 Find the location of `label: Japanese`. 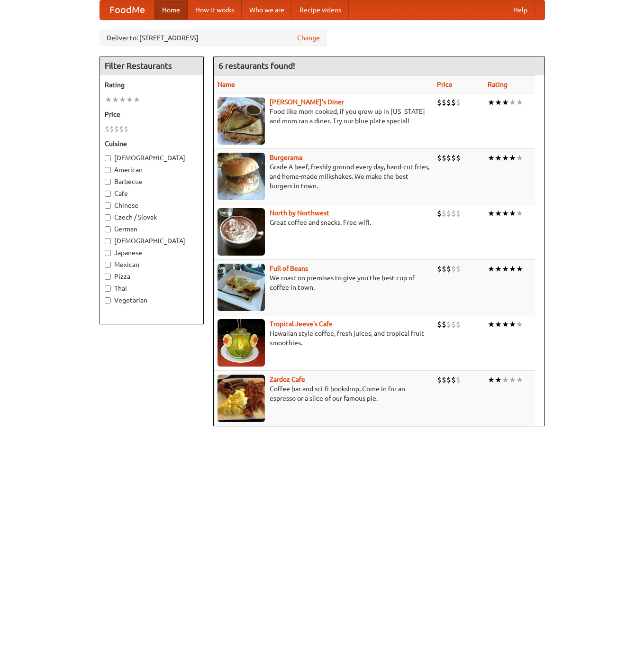

label: Japanese is located at coordinates (152, 253).